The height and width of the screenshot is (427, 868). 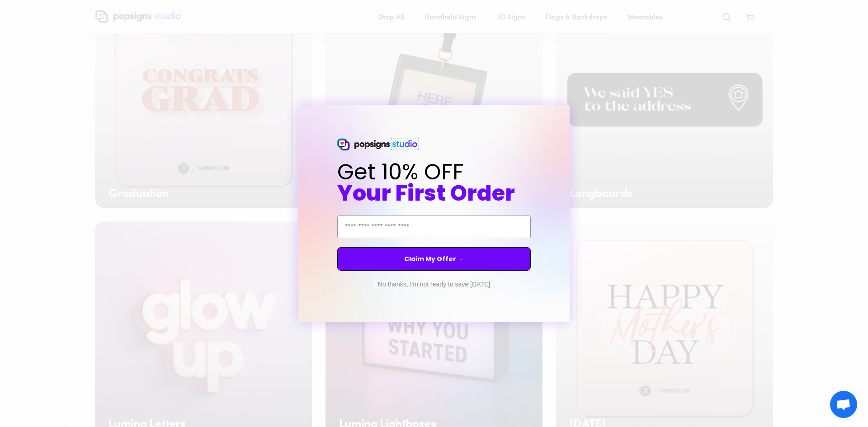 What do you see at coordinates (378, 145) in the screenshot?
I see `img: Popsigns Studio` at bounding box center [378, 145].